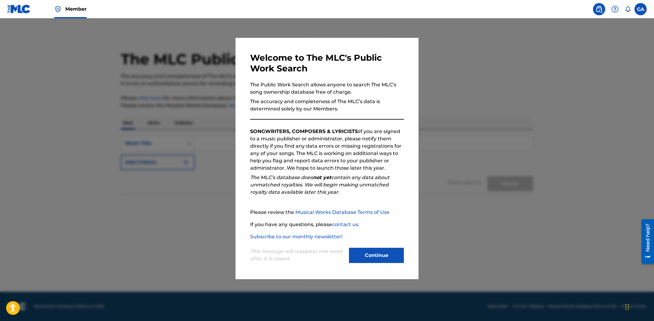 Image resolution: width=654 pixels, height=321 pixels. I want to click on div: Chat Widget, so click(638, 306).